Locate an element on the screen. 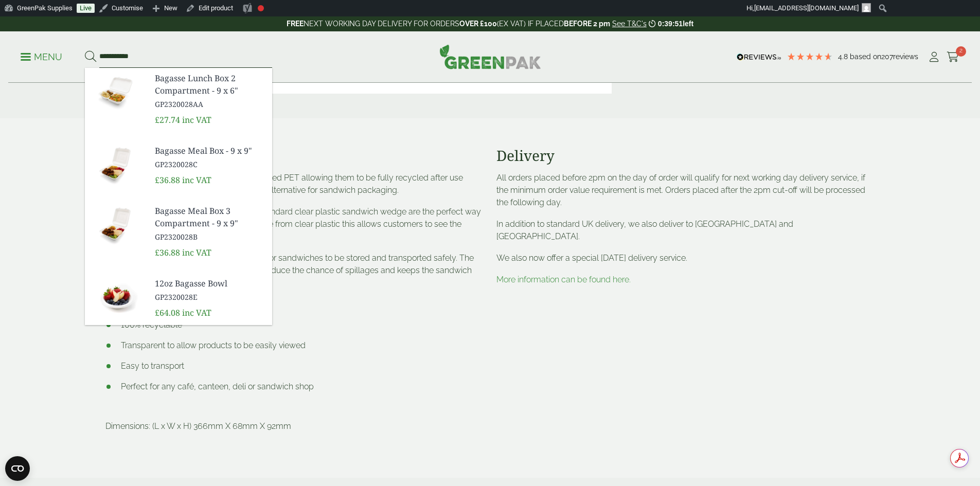  span: Bagasse Meal Box - 9 x 9" is located at coordinates (209, 150).